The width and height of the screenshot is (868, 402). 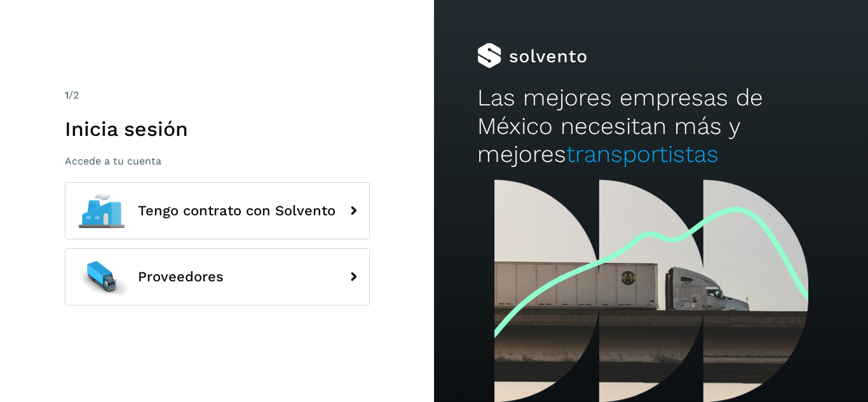 What do you see at coordinates (217, 211) in the screenshot?
I see `button: Tengo contrato con Solvento` at bounding box center [217, 211].